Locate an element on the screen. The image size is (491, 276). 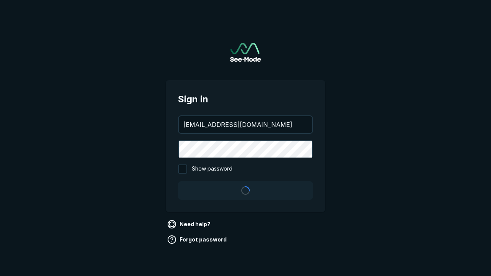
span: Show password is located at coordinates (212, 169).